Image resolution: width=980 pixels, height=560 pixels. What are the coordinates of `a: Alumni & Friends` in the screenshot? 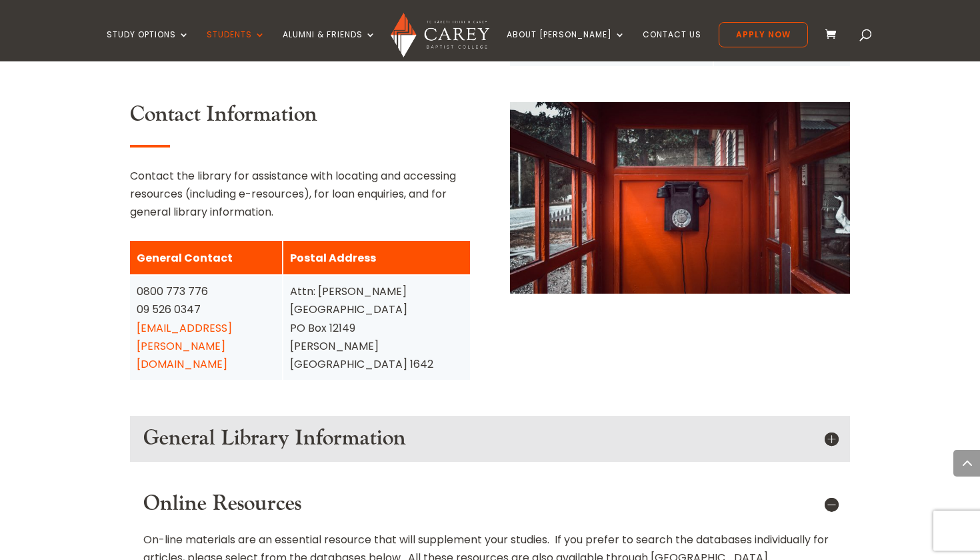 It's located at (329, 46).